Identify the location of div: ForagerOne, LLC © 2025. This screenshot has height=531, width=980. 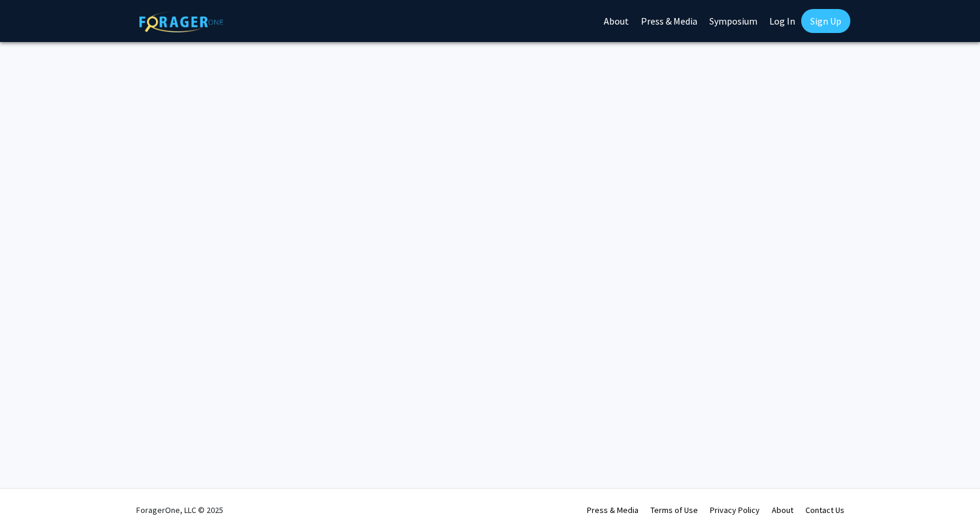
(179, 510).